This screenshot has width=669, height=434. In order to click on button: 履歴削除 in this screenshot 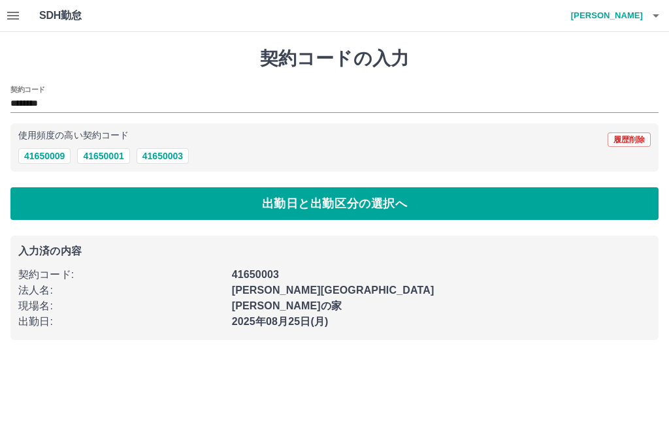, I will do `click(629, 140)`.